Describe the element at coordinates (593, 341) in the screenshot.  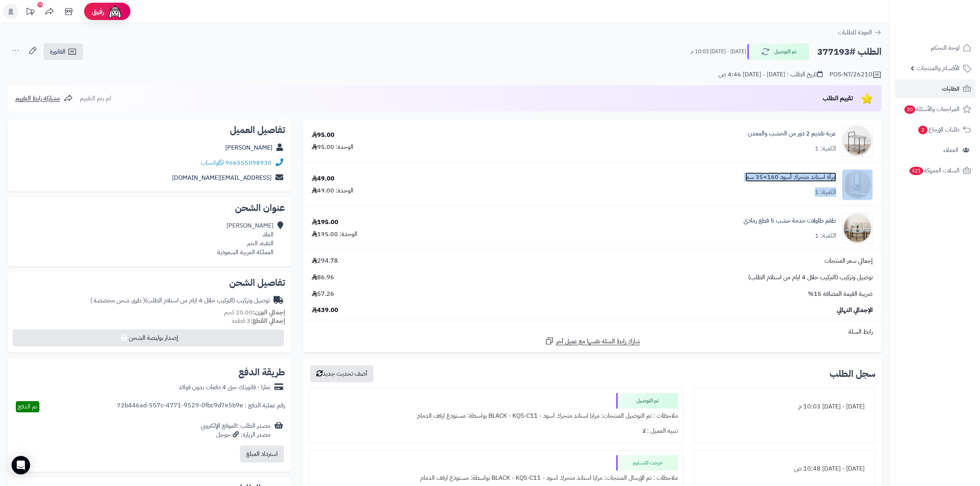
I see `a: شارك رابط السلة نفسها مع عميل آخر` at that location.